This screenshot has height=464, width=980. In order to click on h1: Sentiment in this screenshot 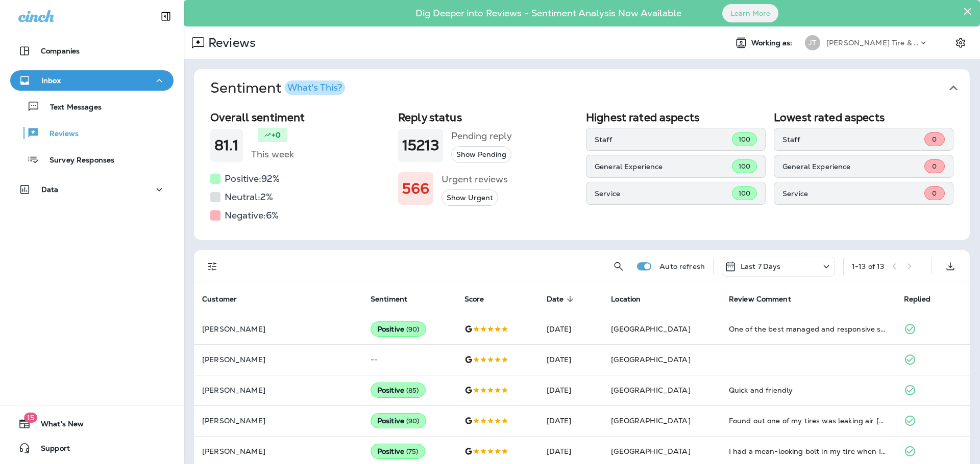, I will do `click(278, 88)`.